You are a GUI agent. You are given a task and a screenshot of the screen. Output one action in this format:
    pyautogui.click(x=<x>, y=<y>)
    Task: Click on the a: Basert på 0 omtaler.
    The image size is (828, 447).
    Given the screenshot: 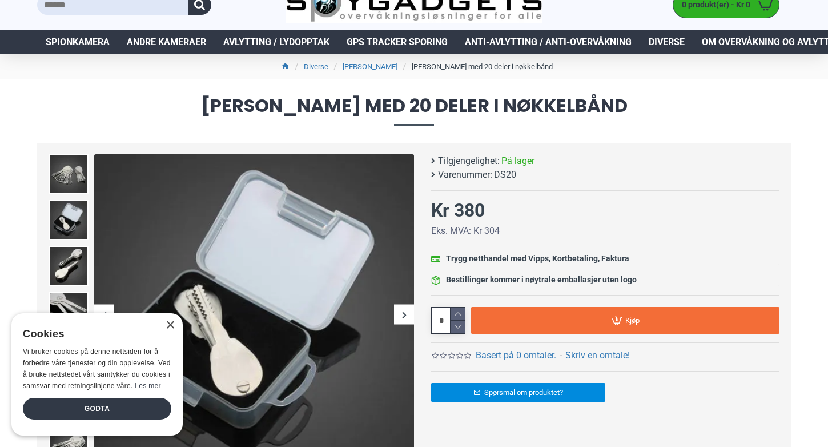 What is the action you would take?
    pyautogui.click(x=516, y=355)
    